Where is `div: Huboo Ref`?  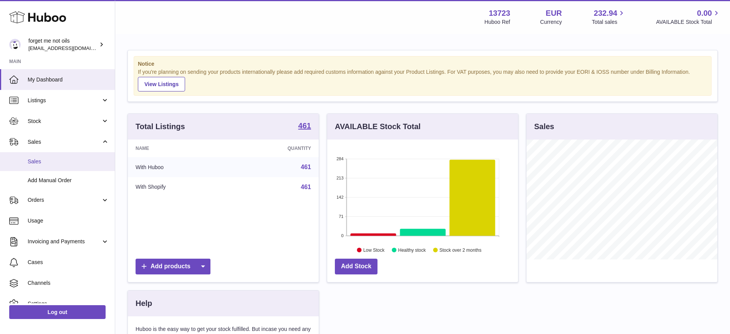
div: Huboo Ref is located at coordinates (498, 22).